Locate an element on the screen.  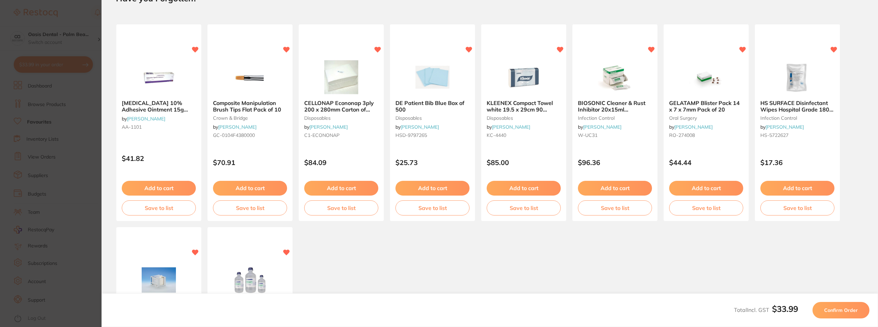
img: Composite Manipulation Brush Tips Flat Pack of 10 is located at coordinates (250, 77).